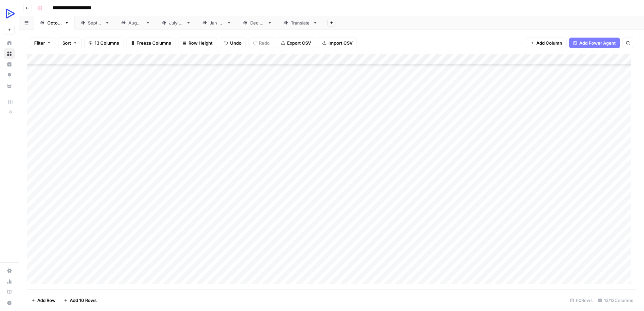 The image size is (644, 311). What do you see at coordinates (9, 281) in the screenshot?
I see `a: Usage` at bounding box center [9, 281].